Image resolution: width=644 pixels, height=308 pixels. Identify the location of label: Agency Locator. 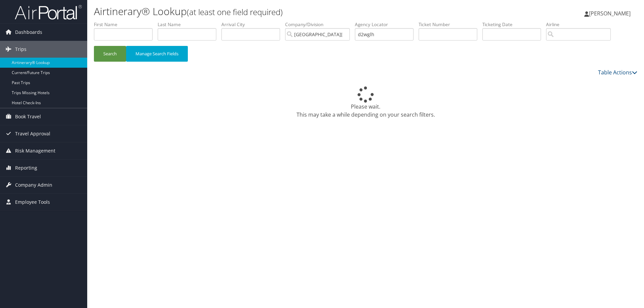
(387, 25).